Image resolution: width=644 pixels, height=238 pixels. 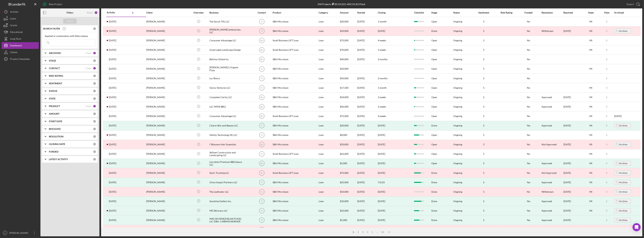 I want to click on time: 2025-09-03 20:23, so click(x=112, y=21).